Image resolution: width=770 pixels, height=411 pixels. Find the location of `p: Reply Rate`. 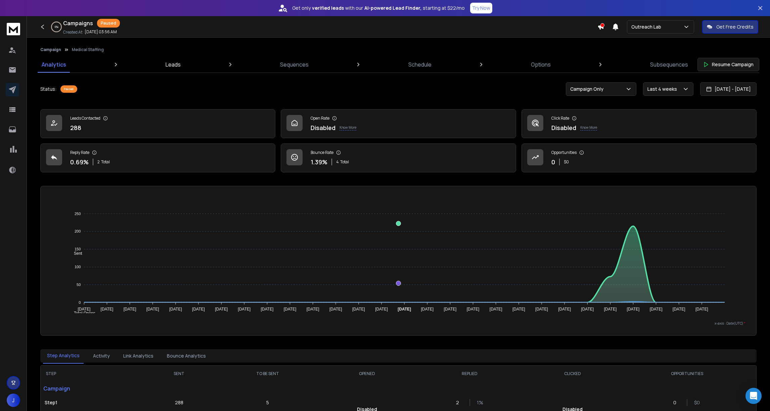

p: Reply Rate is located at coordinates (80, 152).